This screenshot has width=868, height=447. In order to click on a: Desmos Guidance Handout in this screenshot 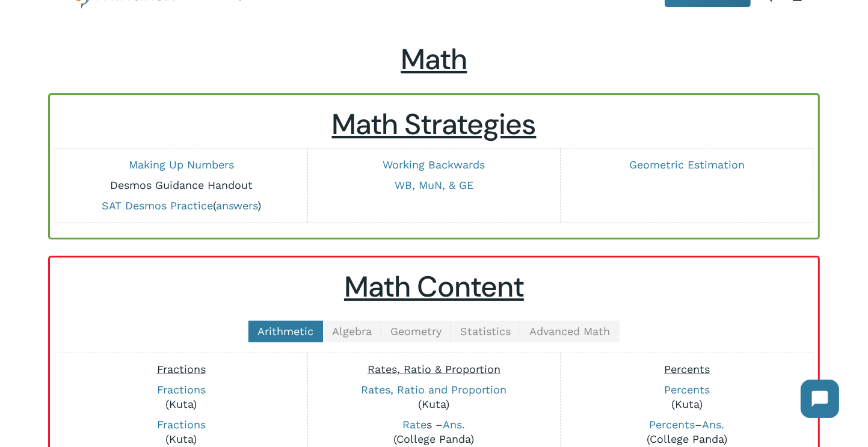, I will do `click(181, 185)`.